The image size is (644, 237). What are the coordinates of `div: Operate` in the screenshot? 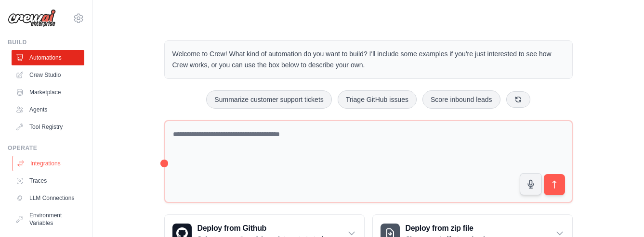 It's located at (46, 148).